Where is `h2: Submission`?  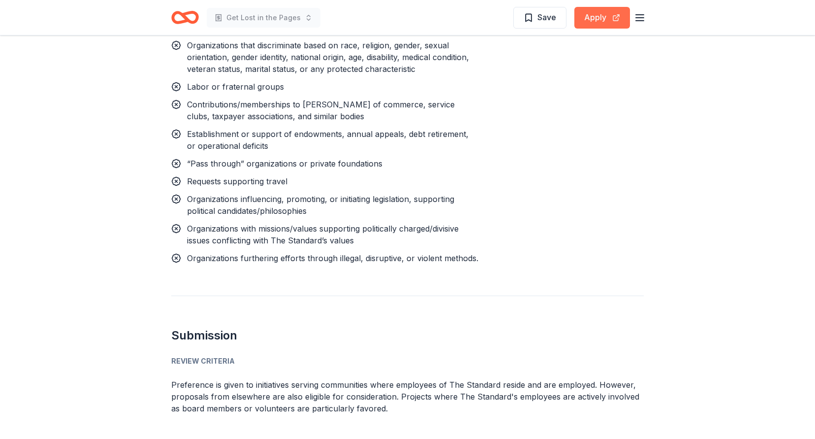
h2: Submission is located at coordinates (408, 335).